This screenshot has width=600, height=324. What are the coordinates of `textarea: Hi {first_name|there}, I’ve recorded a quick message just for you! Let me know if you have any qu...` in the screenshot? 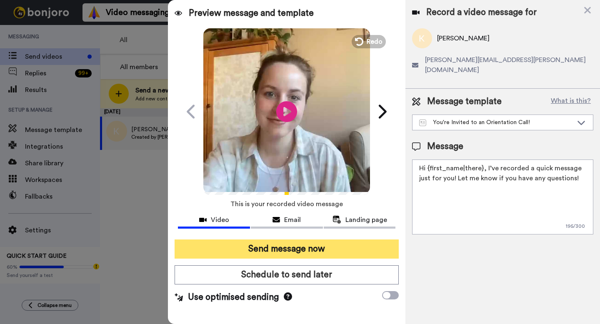 It's located at (502, 197).